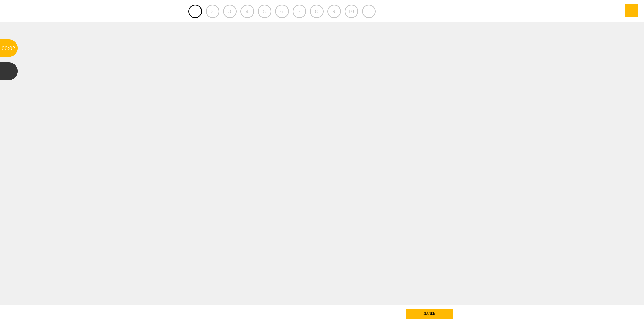 The image size is (644, 322). Describe the element at coordinates (230, 11) in the screenshot. I see `div: 3` at that location.